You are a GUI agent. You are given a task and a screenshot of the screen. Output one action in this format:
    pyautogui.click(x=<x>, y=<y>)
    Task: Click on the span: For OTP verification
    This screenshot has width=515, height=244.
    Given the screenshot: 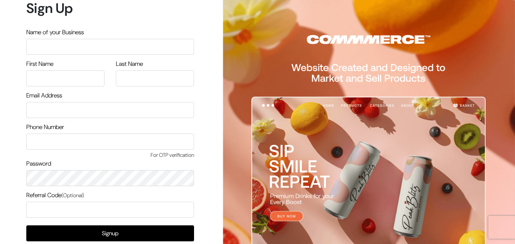 What is the action you would take?
    pyautogui.click(x=110, y=155)
    